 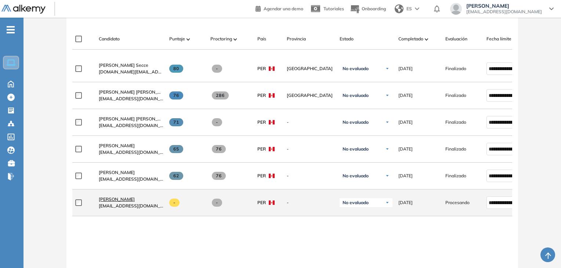 I want to click on span: Estado, so click(x=347, y=39).